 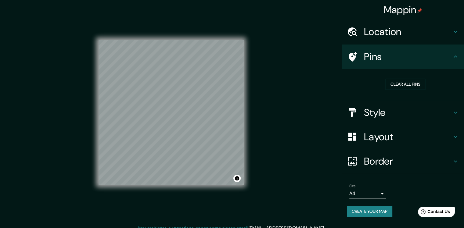 What do you see at coordinates (367, 194) in the screenshot?
I see `div: A4` at bounding box center [367, 194].